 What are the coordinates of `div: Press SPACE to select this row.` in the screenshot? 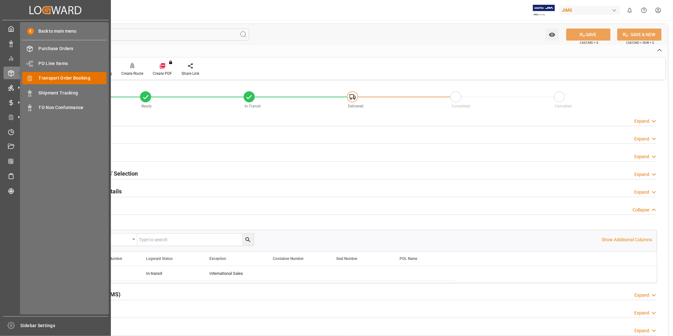 It's located at (265, 273).